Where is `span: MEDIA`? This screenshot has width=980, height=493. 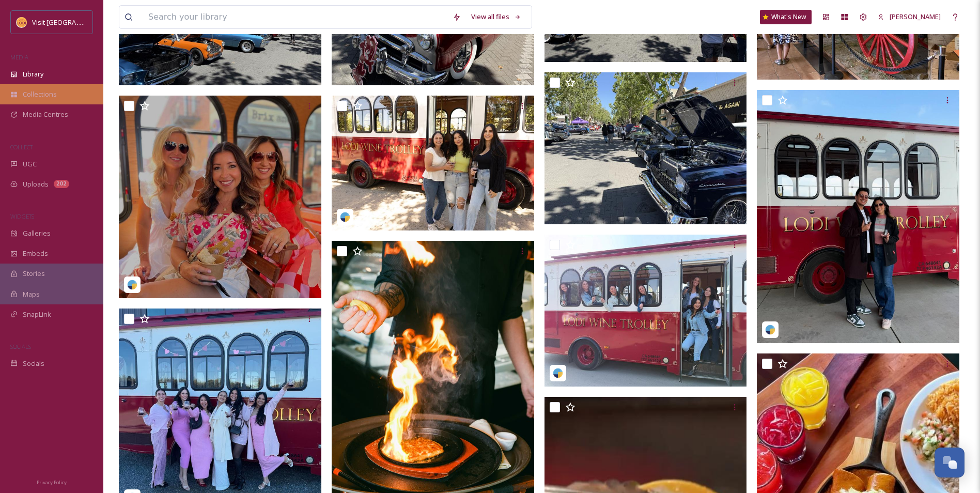
span: MEDIA is located at coordinates (19, 57).